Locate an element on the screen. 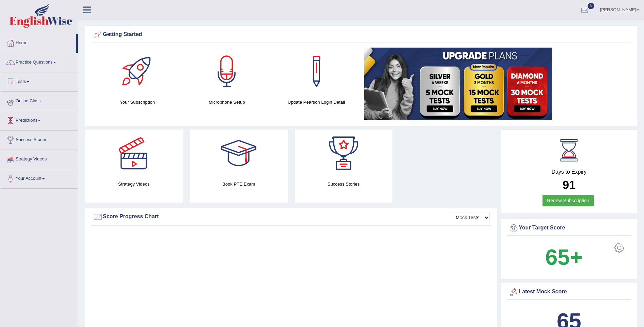 The height and width of the screenshot is (327, 644). h4: Microphone Setup is located at coordinates (226, 102).